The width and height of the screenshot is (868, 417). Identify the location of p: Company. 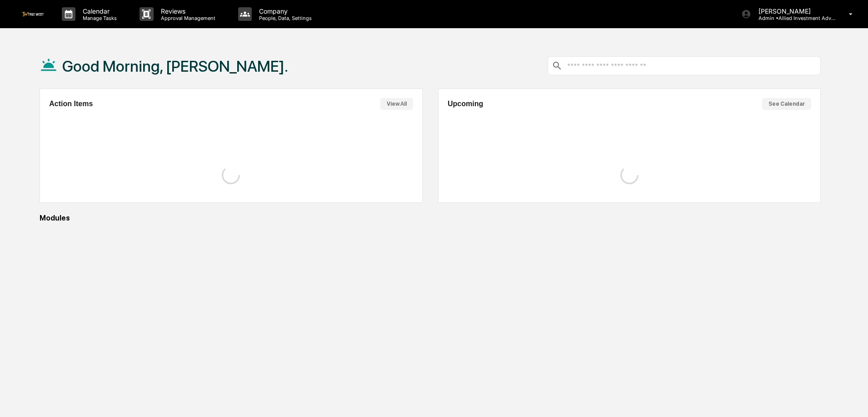
(284, 11).